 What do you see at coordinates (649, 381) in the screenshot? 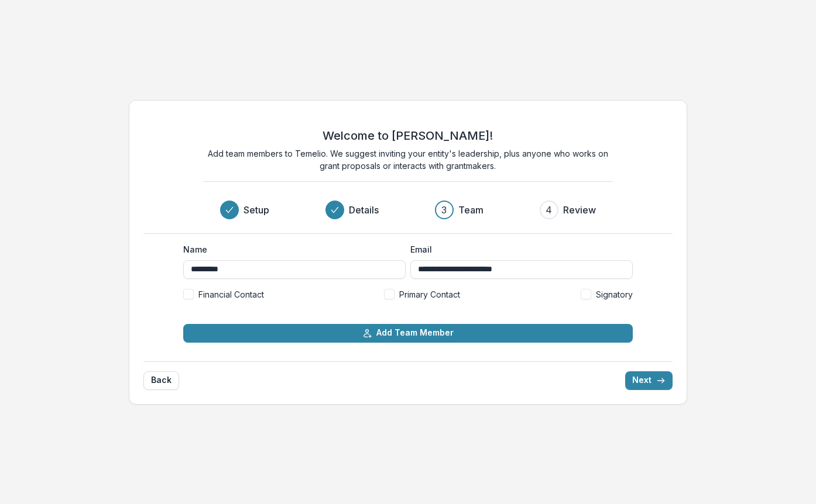
I see `button: Next` at bounding box center [649, 381].